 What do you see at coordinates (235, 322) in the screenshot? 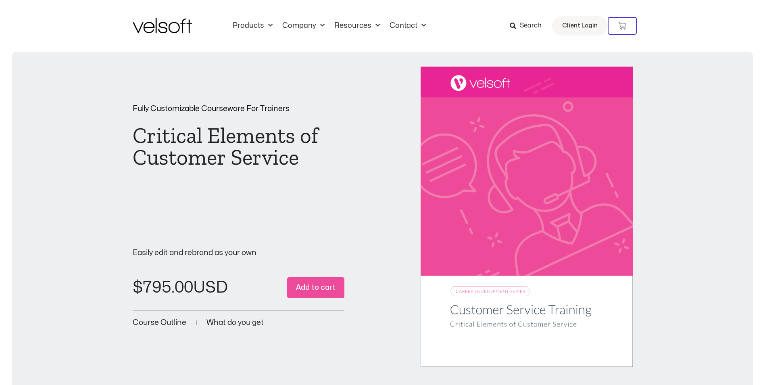
I see `a: What do you get` at bounding box center [235, 322].